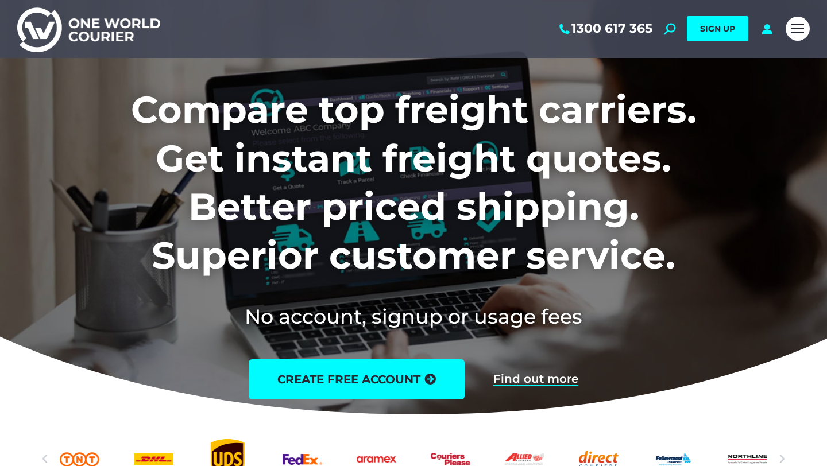 This screenshot has width=827, height=466. What do you see at coordinates (413, 316) in the screenshot?
I see `h2: No account, signup or usage fees` at bounding box center [413, 316].